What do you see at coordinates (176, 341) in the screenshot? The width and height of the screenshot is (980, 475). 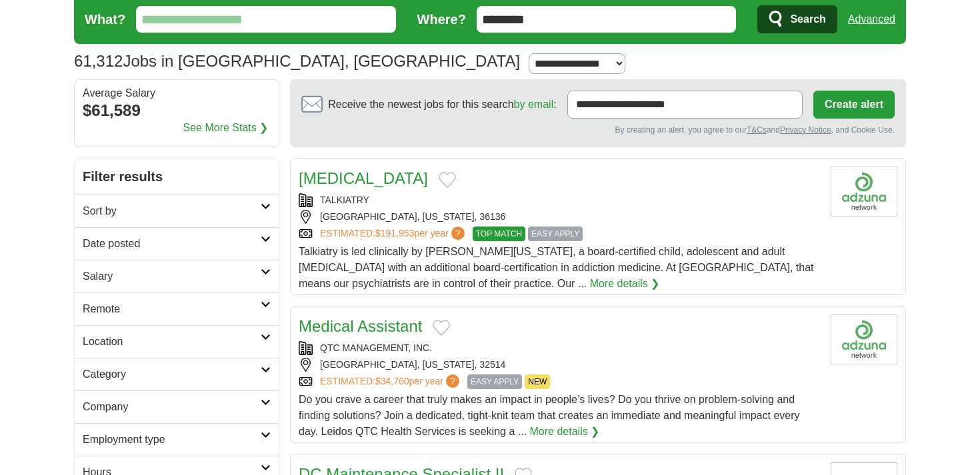 I see `a: Location` at bounding box center [176, 341].